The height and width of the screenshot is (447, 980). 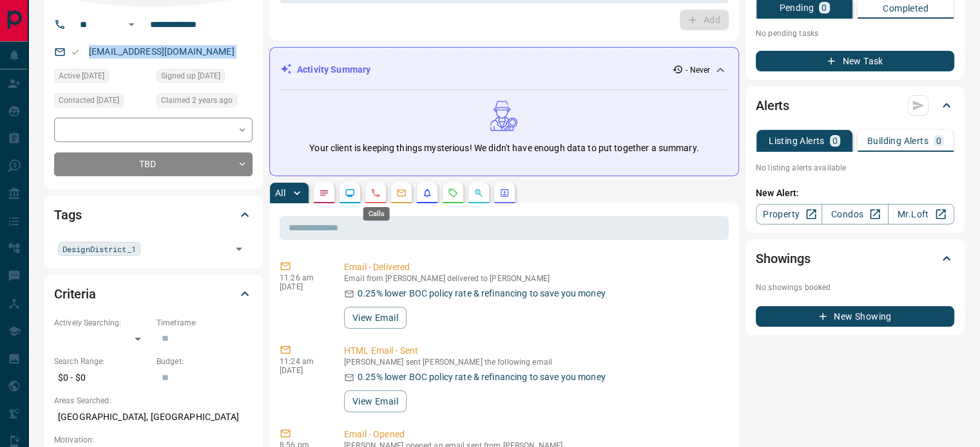 I want to click on p: Pending, so click(x=797, y=8).